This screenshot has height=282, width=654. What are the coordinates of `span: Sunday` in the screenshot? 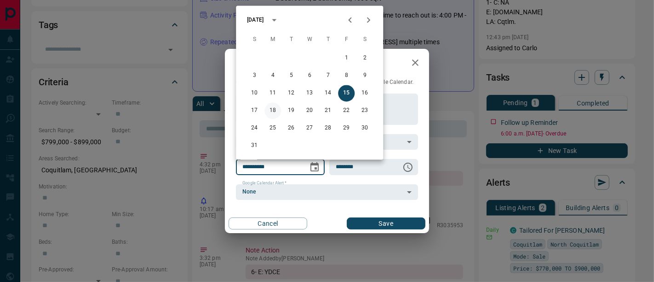 It's located at (254, 40).